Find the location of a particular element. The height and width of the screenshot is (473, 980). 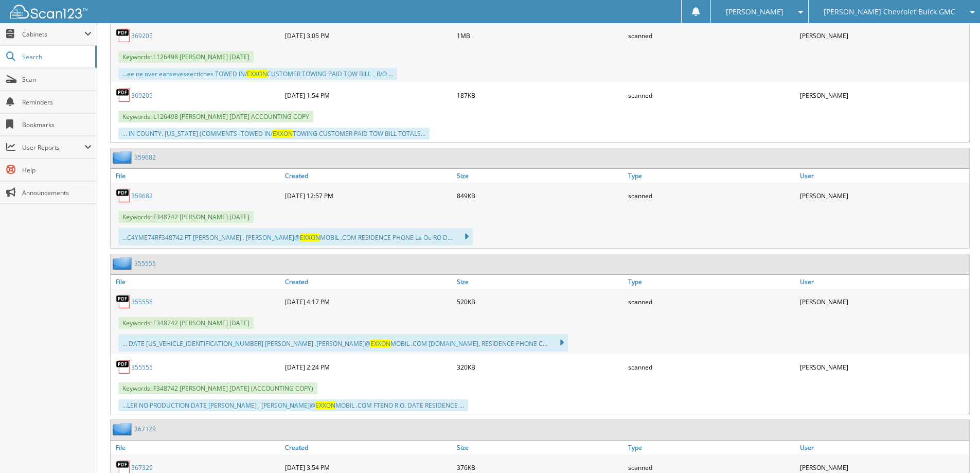

span: Scan is located at coordinates (57, 79).